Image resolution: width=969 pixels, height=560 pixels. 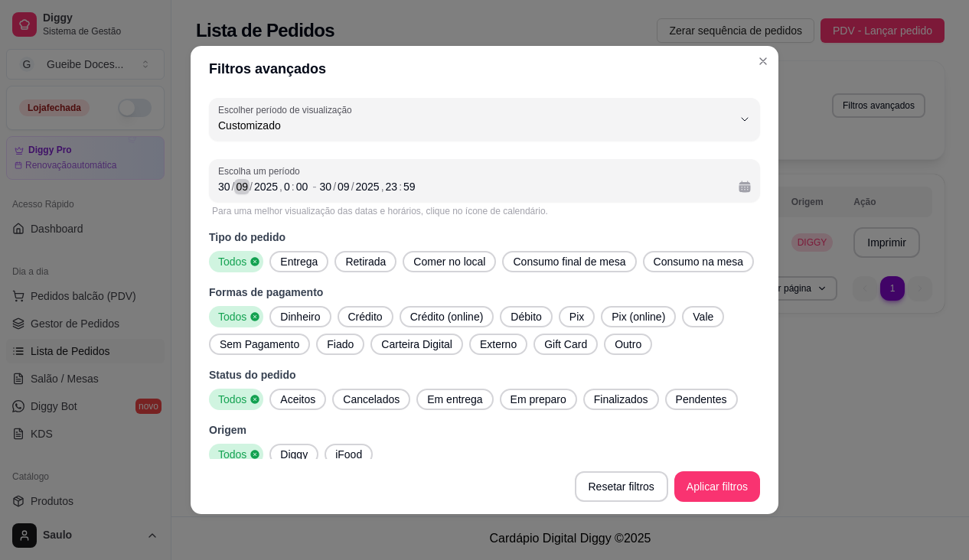 What do you see at coordinates (365, 262) in the screenshot?
I see `button: Retirada` at bounding box center [365, 262].